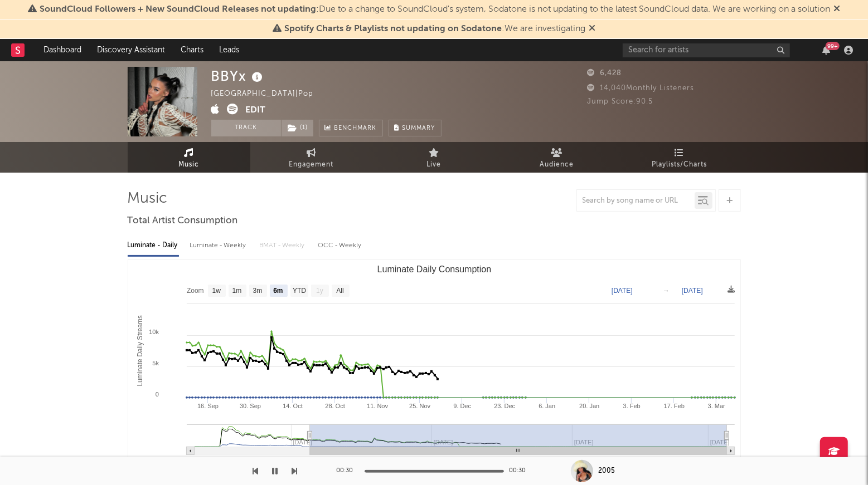 The height and width of the screenshot is (485, 868). Describe the element at coordinates (435, 9) in the screenshot. I see `span: : Due to a change to SoundCloud's system, Sodatone is not updating to the latest SoundCloud data....` at that location.